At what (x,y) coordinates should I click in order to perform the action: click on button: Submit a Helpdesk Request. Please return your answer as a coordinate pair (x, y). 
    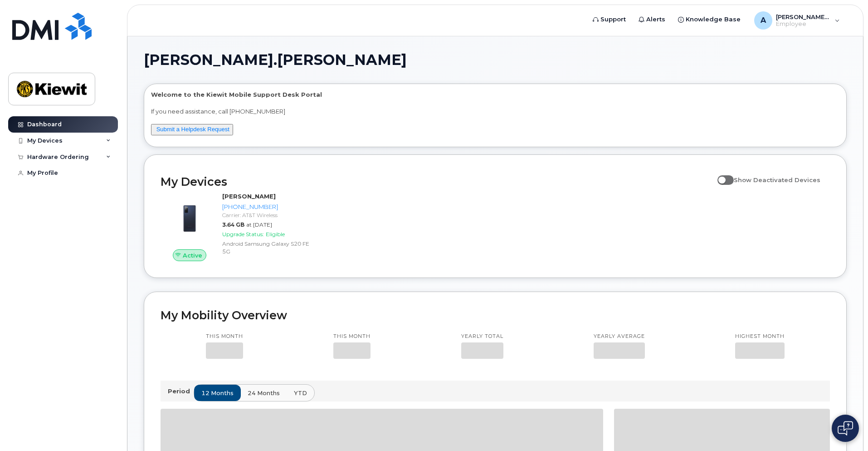
    Looking at the image, I should click on (192, 129).